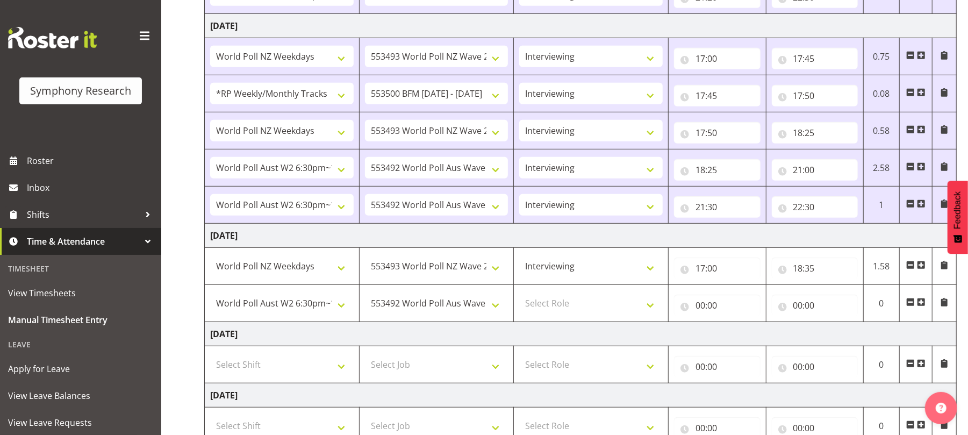  Describe the element at coordinates (882, 56) in the screenshot. I see `td: 0.75` at that location.